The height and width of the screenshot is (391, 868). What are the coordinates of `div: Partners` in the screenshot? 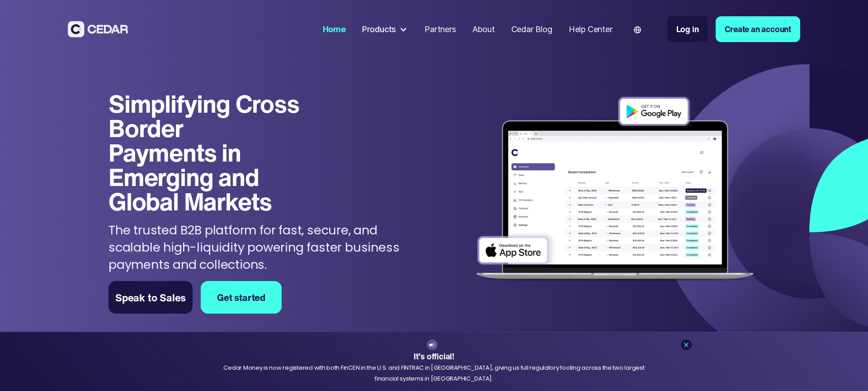 It's located at (440, 29).